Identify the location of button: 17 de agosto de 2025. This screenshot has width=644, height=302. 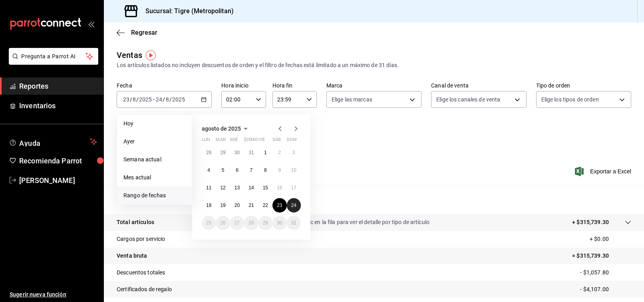
(294, 188).